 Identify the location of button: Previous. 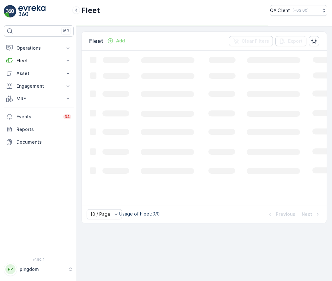
(281, 214).